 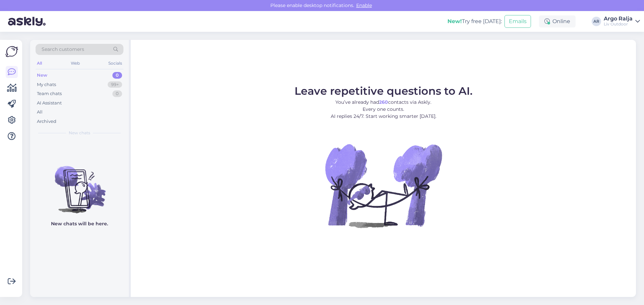 What do you see at coordinates (42, 75) in the screenshot?
I see `div: New` at bounding box center [42, 75].